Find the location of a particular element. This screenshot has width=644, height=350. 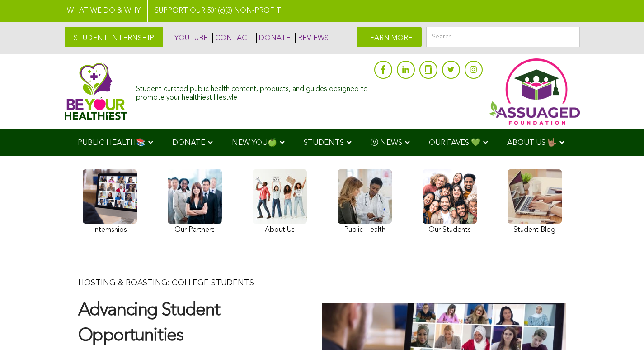

input: Search is located at coordinates (503, 36).